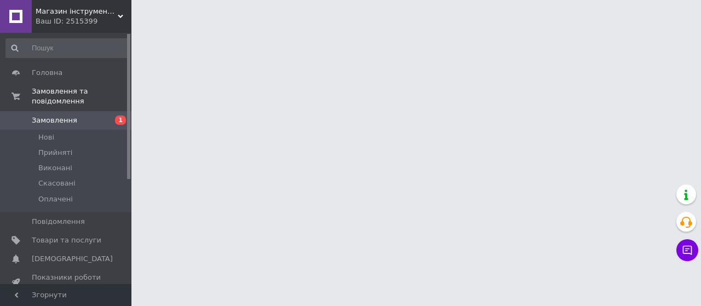 This screenshot has width=701, height=306. What do you see at coordinates (120, 120) in the screenshot?
I see `span: 1` at bounding box center [120, 120].